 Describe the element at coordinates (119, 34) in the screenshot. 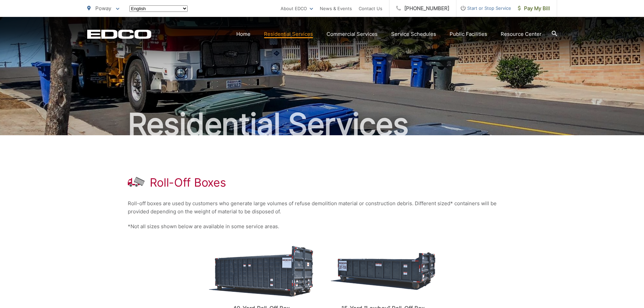

I see `a: EDCD logo. Return to the homepage.` at that location.